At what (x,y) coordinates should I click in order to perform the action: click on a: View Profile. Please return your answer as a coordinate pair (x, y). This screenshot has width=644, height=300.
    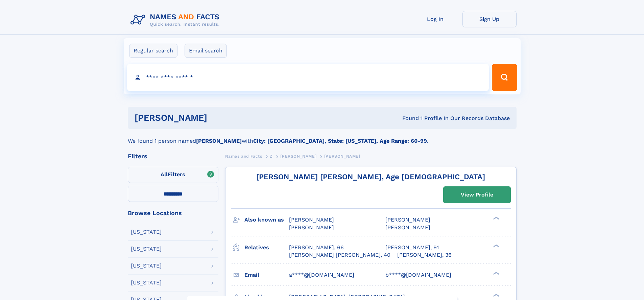
    Looking at the image, I should click on (477, 195).